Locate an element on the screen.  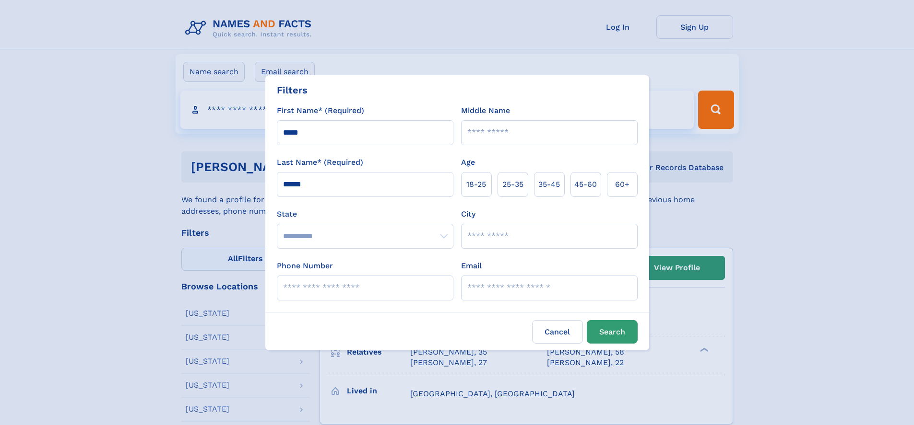
span: 18‑25 is located at coordinates (476, 185).